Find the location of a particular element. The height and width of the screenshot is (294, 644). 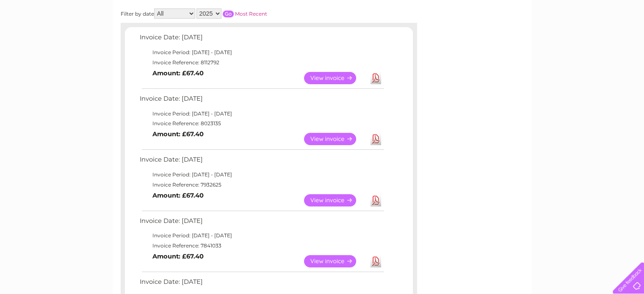

span: 0333 014 3131 is located at coordinates (513, 10).